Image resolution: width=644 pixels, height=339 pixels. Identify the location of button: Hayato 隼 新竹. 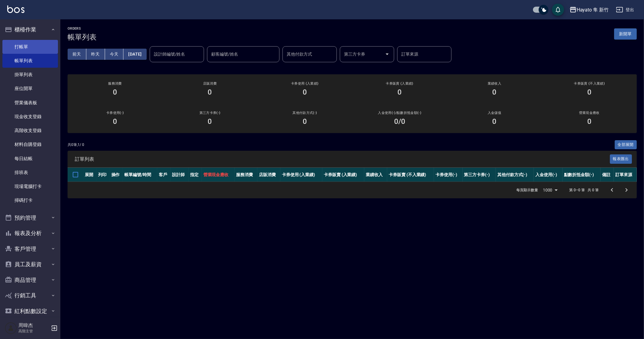
(589, 10).